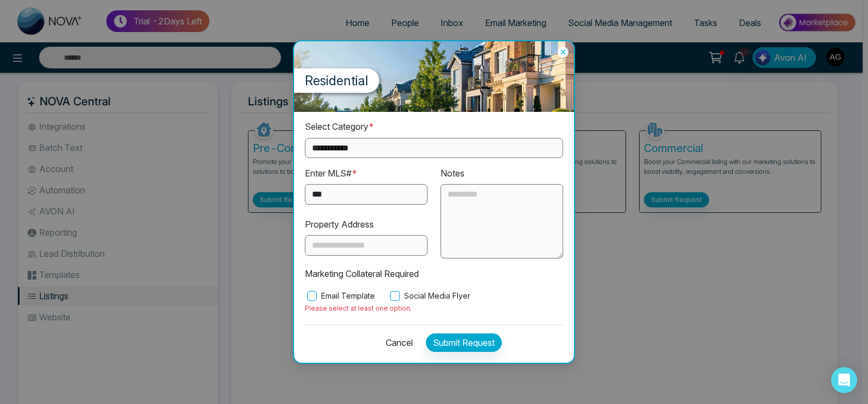  Describe the element at coordinates (464, 342) in the screenshot. I see `button: Submit Request` at that location.